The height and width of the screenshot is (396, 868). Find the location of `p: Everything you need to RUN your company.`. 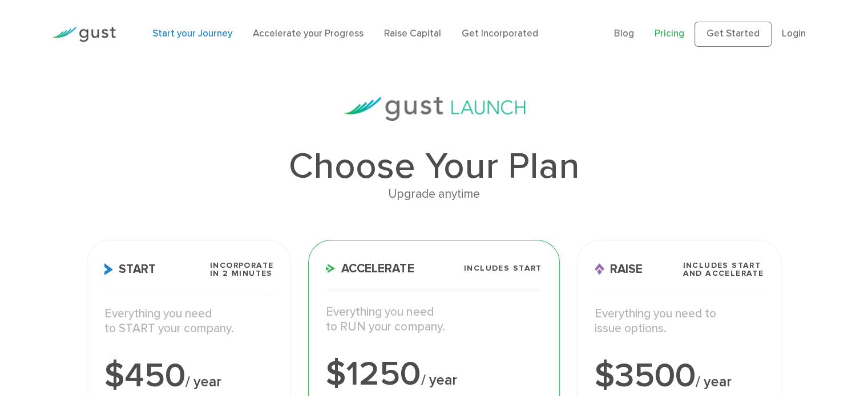

p: Everything you need to RUN your company. is located at coordinates (434, 320).